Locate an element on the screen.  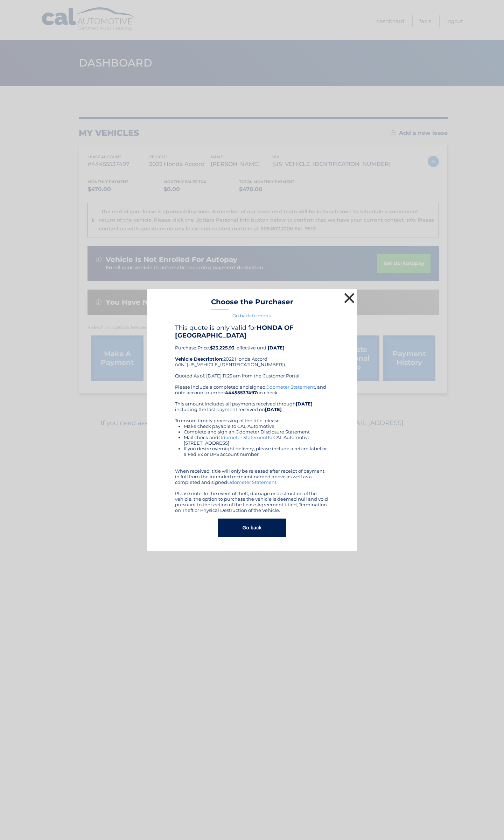
h3: Choose the Purchaser is located at coordinates (252, 303).